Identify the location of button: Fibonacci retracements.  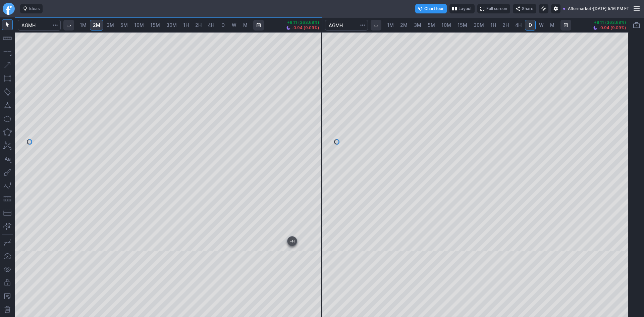
(7, 199).